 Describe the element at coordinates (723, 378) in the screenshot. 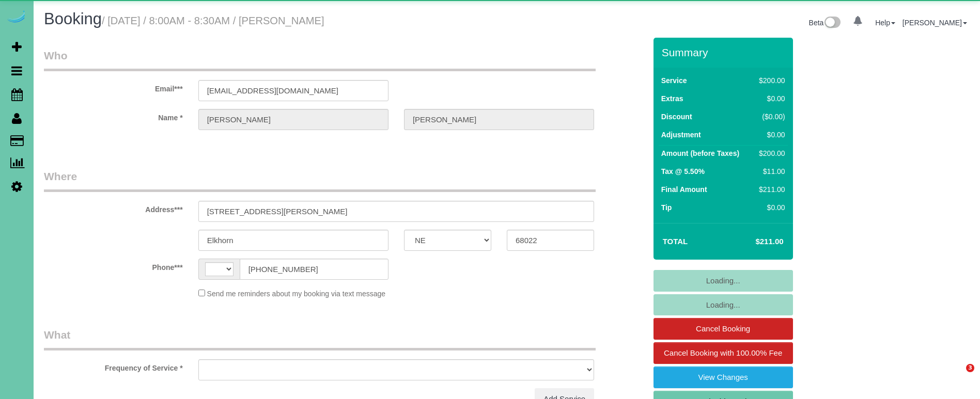

I see `a: View Changes` at that location.